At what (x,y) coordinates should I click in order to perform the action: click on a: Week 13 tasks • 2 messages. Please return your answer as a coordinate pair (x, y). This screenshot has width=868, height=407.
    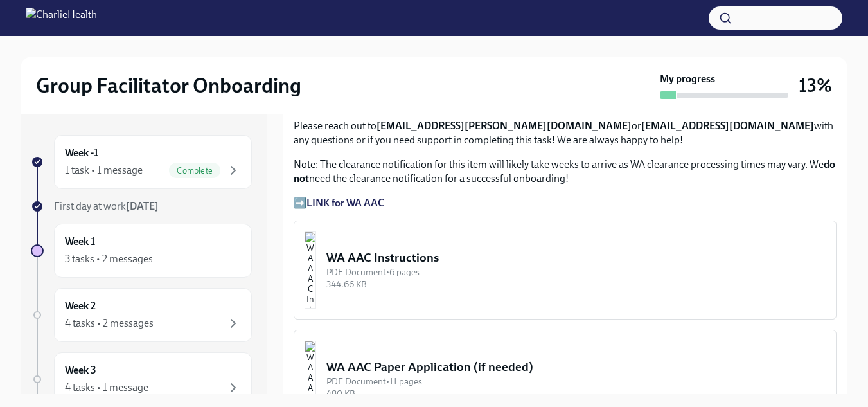
    Looking at the image, I should click on (142, 251).